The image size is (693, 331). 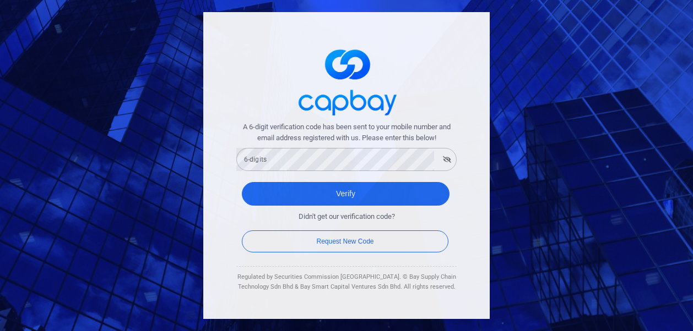 I want to click on img: logo, so click(x=346, y=80).